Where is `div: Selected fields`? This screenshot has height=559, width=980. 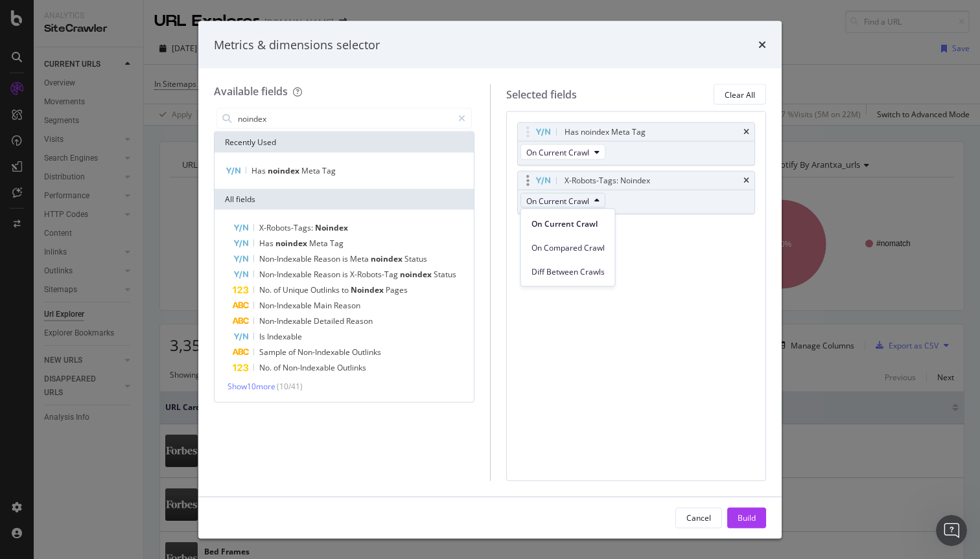 div: Selected fields is located at coordinates (541, 94).